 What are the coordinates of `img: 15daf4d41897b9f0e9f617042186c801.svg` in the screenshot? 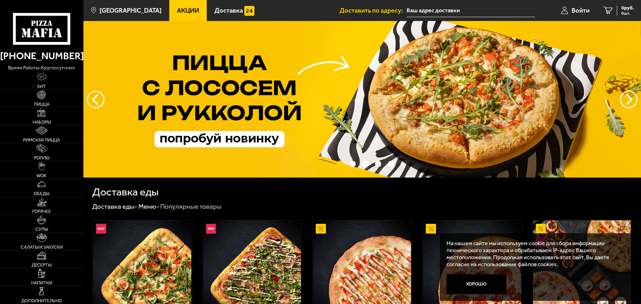 It's located at (249, 11).